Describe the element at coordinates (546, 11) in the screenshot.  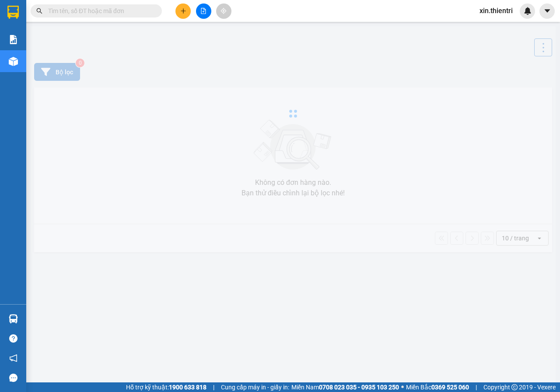
I see `button: caret-down` at that location.